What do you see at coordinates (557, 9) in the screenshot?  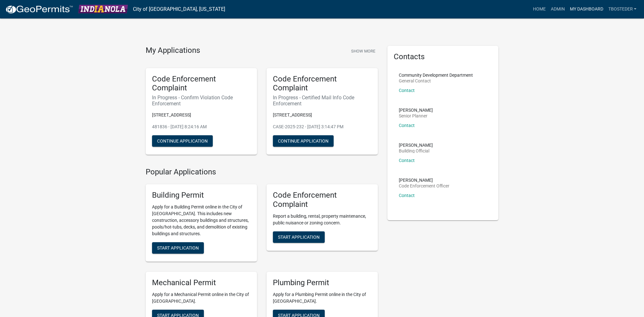 I see `a: Admin` at bounding box center [557, 9].